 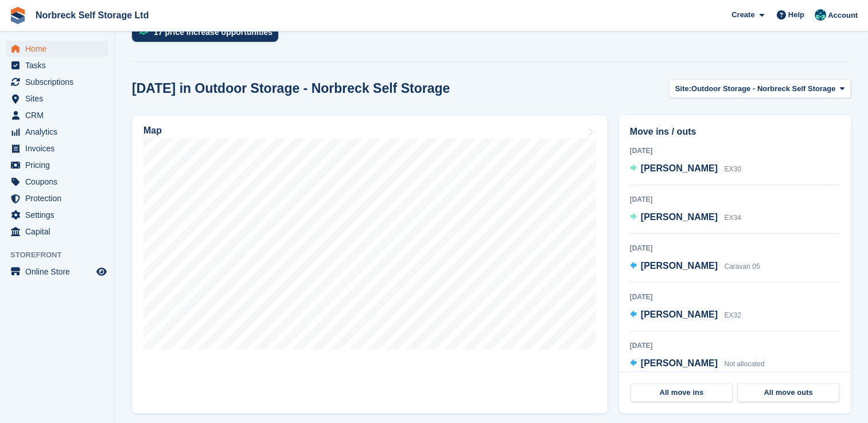 I want to click on span: Online Store, so click(x=59, y=271).